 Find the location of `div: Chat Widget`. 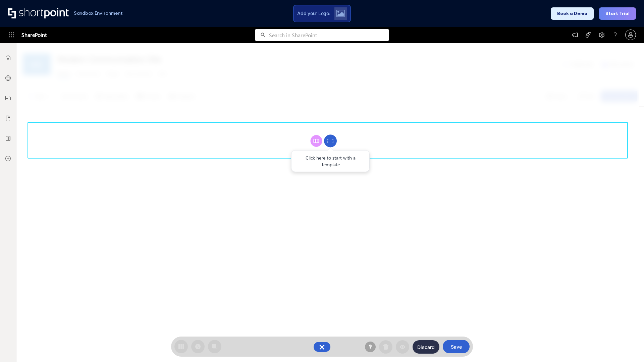

div: Chat Widget is located at coordinates (627, 346).